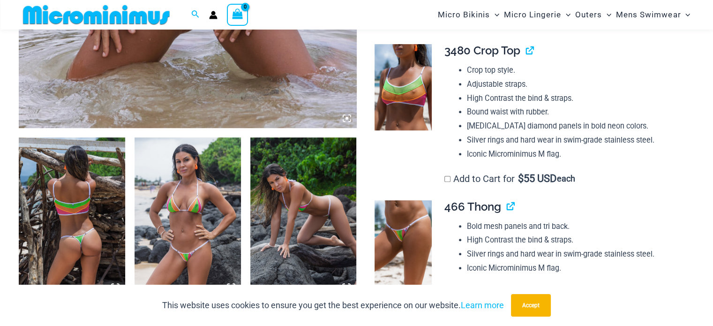  Describe the element at coordinates (648, 15) in the screenshot. I see `span: Mens Swimwear` at that location.